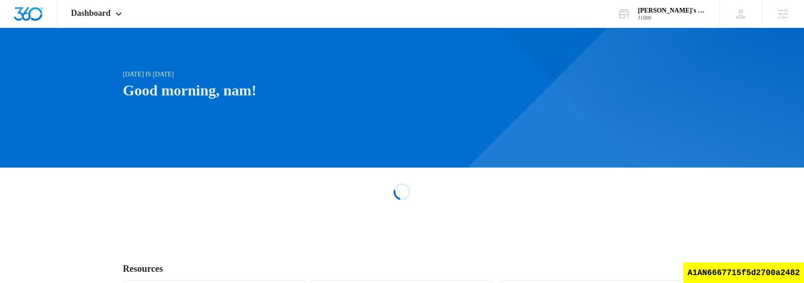 This screenshot has width=804, height=283. Describe the element at coordinates (91, 13) in the screenshot. I see `span: Dashboard` at that location.